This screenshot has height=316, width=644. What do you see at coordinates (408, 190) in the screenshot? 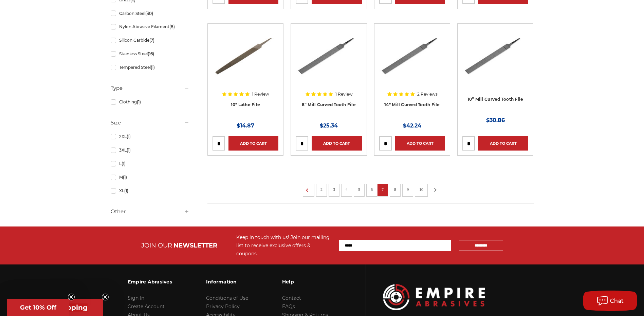
I see `a: 9` at bounding box center [408, 190].